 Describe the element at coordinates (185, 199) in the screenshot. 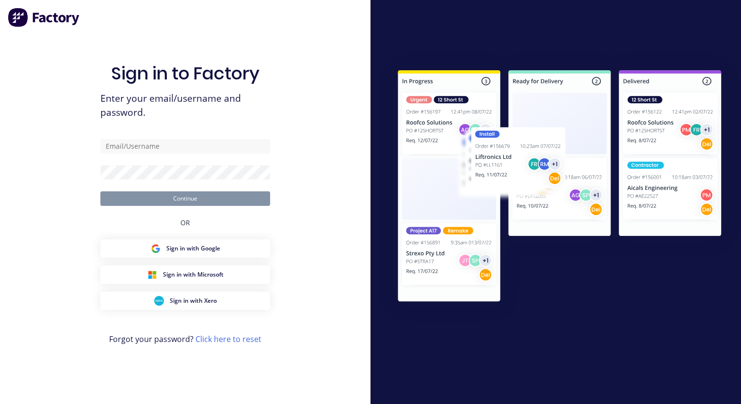

I see `button: Continue` at that location.